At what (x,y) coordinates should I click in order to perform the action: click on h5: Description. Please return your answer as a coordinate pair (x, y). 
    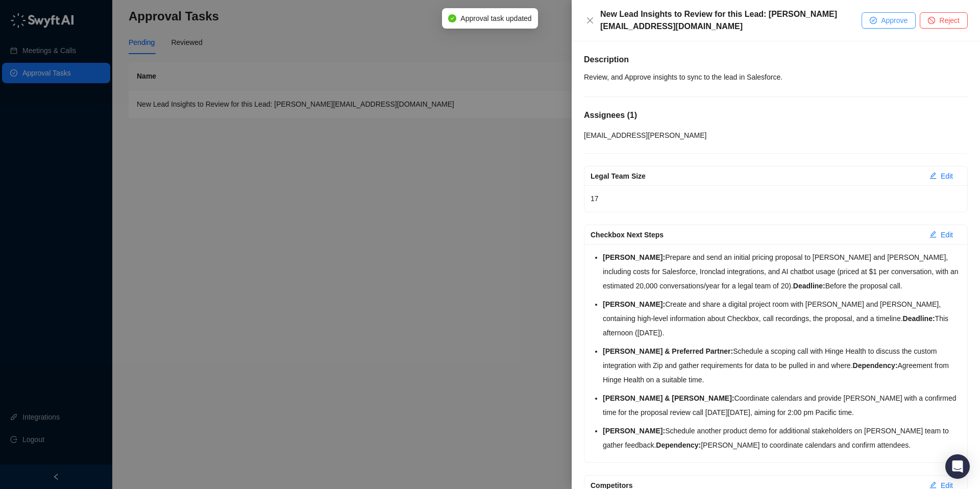
    Looking at the image, I should click on (776, 60).